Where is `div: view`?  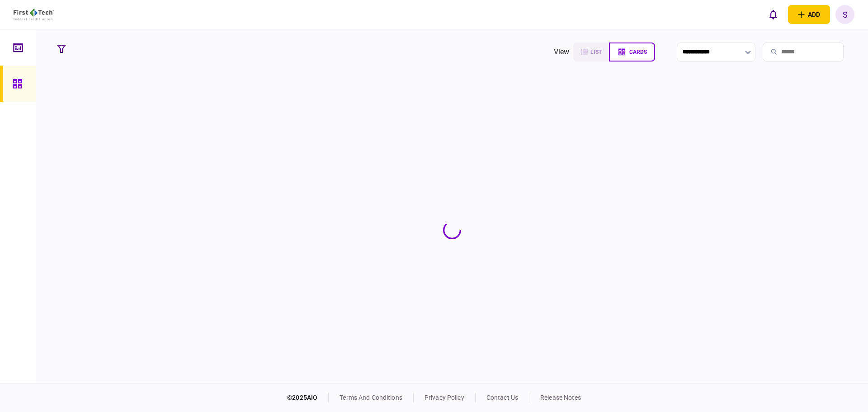
div: view is located at coordinates (561, 52).